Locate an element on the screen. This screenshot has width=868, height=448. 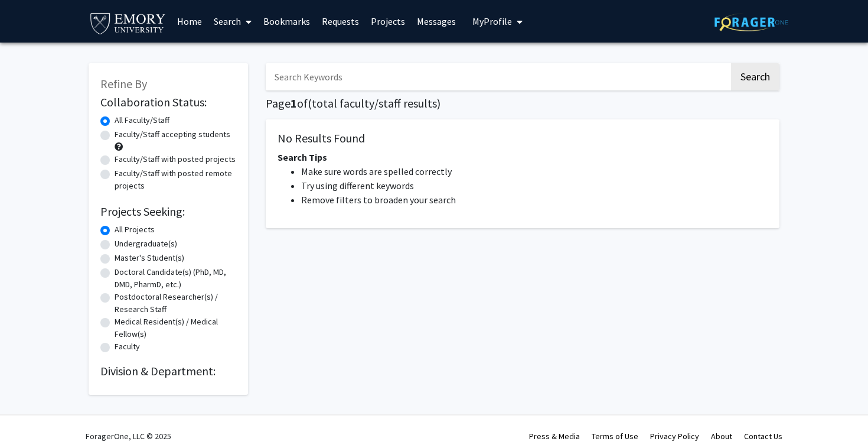
span: My Profile is located at coordinates (492, 21).